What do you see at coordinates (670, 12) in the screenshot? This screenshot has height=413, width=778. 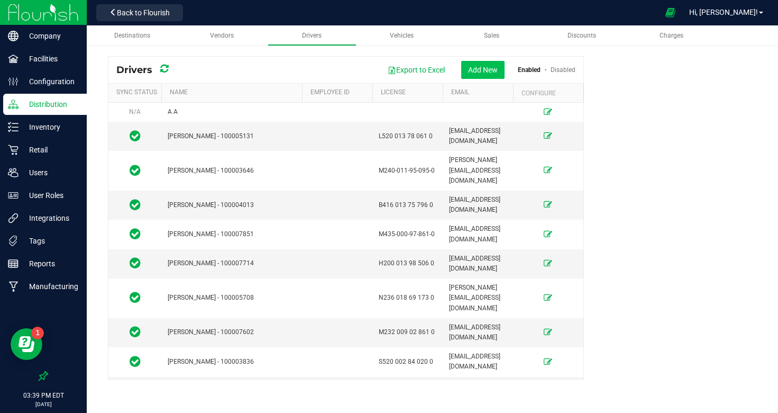 I see `span: Open Ecommerce Menu` at bounding box center [670, 12].